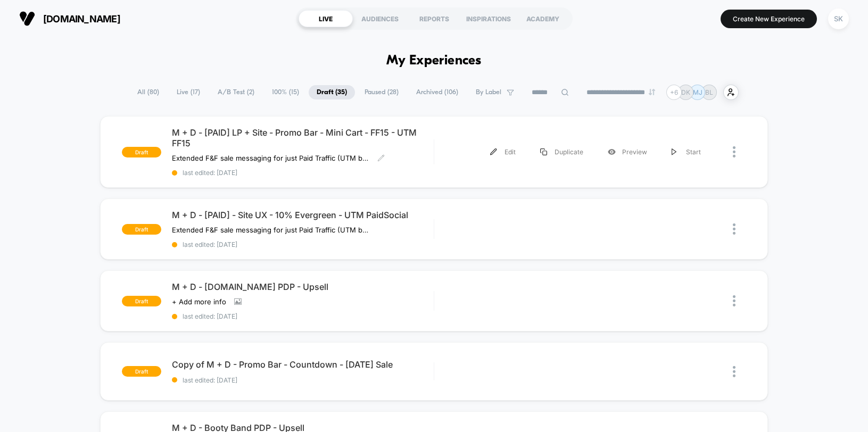 Image resolution: width=868 pixels, height=432 pixels. Describe the element at coordinates (188, 92) in the screenshot. I see `span: Live ( 17 )` at that location.